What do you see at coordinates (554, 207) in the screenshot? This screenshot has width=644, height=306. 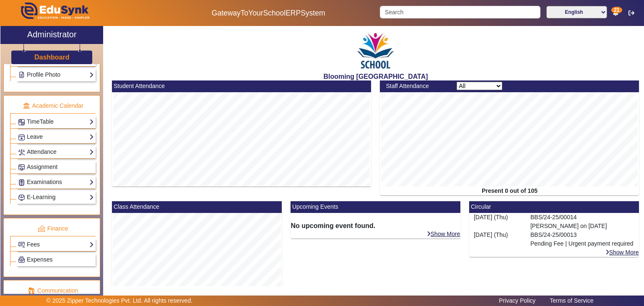 I see `mat-card-header: Circular` at bounding box center [554, 207].